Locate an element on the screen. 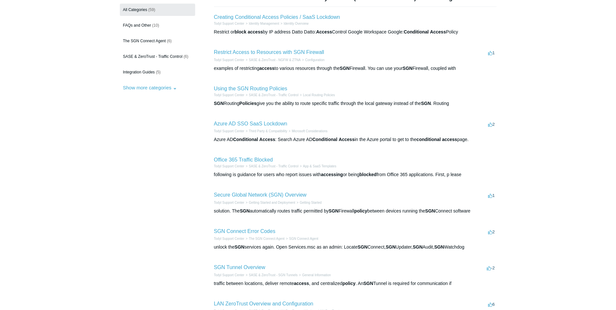 This screenshot has width=616, height=310. span: (10) is located at coordinates (156, 25).